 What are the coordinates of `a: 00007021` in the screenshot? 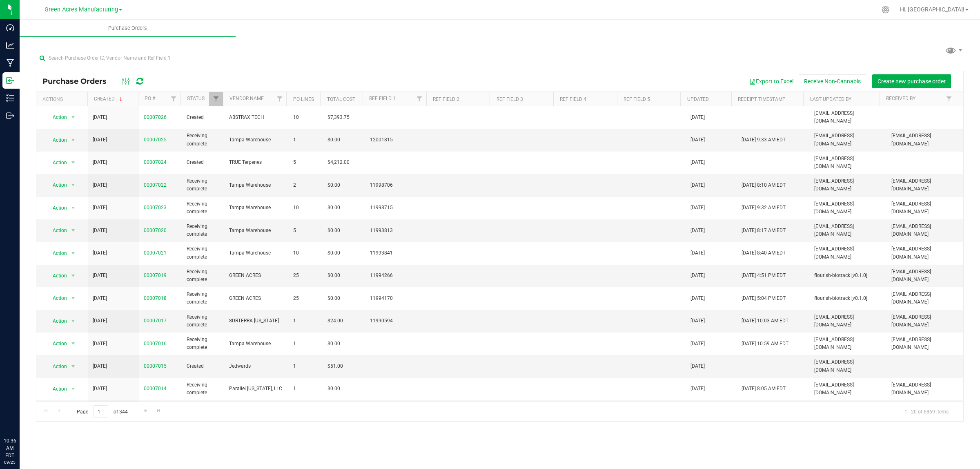 It's located at (155, 252).